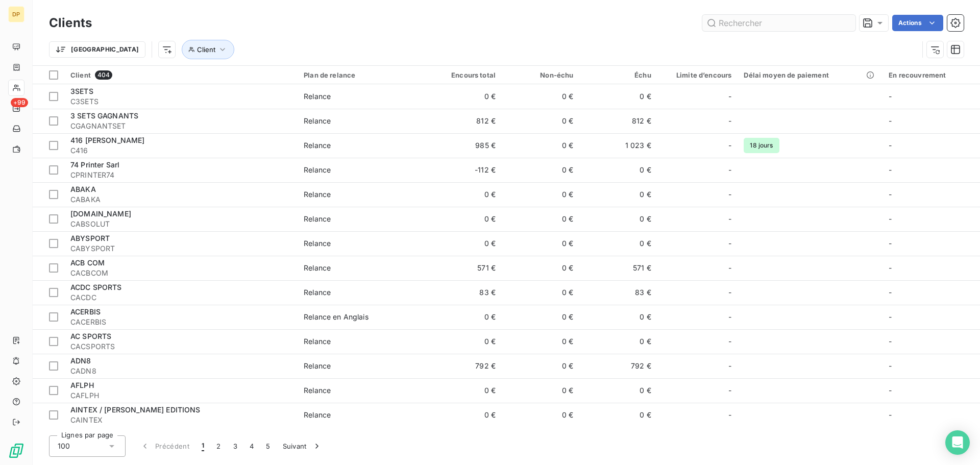  What do you see at coordinates (181, 224) in the screenshot?
I see `span: CABSOLUT` at bounding box center [181, 224].